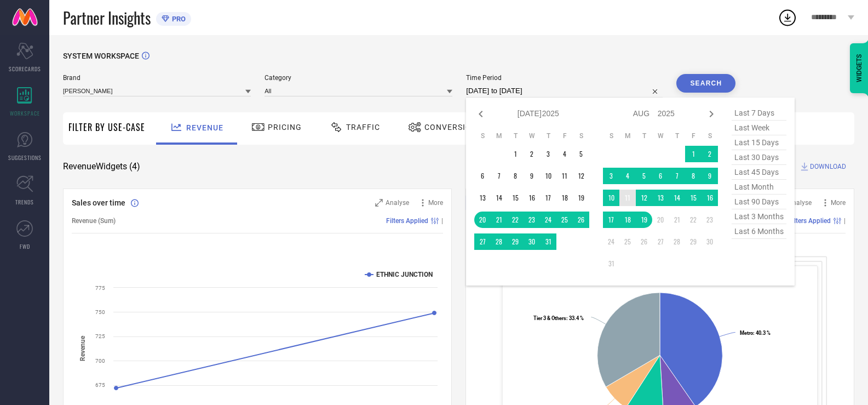  What do you see at coordinates (516, 176) in the screenshot?
I see `td: Tue Jul 08 2025` at bounding box center [516, 176].